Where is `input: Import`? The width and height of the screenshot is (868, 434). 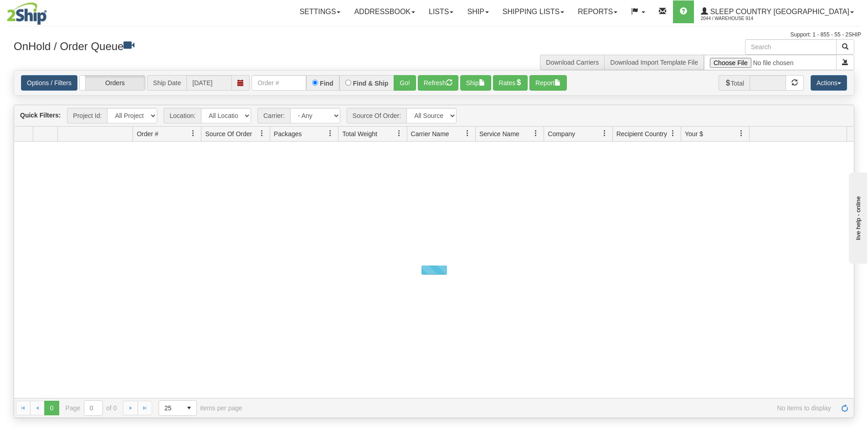
input: Import is located at coordinates (770, 62).